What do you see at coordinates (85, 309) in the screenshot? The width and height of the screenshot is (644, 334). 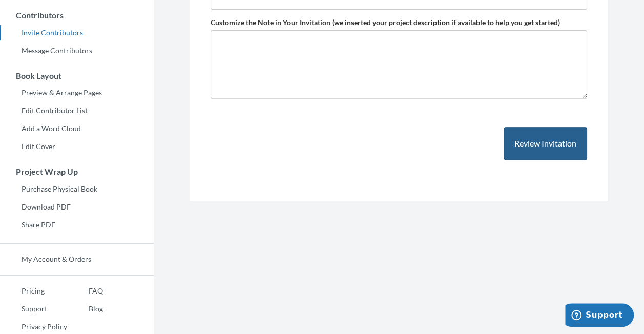 I see `a: Blog` at bounding box center [85, 309].